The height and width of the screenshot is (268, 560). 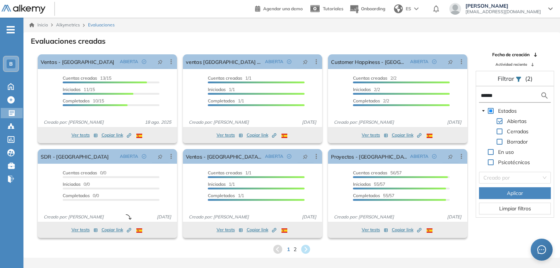 What do you see at coordinates (373, 8) in the screenshot?
I see `span: Onboarding` at bounding box center [373, 8].